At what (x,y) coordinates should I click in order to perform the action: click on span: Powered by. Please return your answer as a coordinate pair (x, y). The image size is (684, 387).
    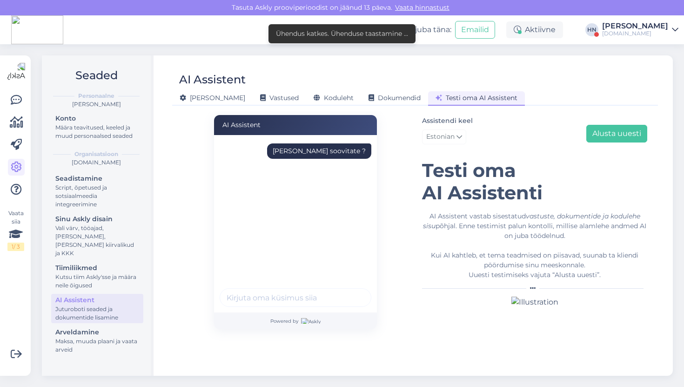
    Looking at the image, I should click on (296, 321).